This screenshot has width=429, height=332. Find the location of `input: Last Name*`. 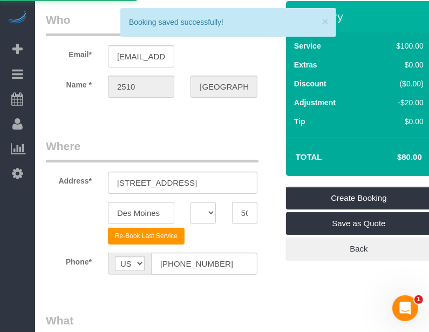

input: Last Name* is located at coordinates (223, 86).